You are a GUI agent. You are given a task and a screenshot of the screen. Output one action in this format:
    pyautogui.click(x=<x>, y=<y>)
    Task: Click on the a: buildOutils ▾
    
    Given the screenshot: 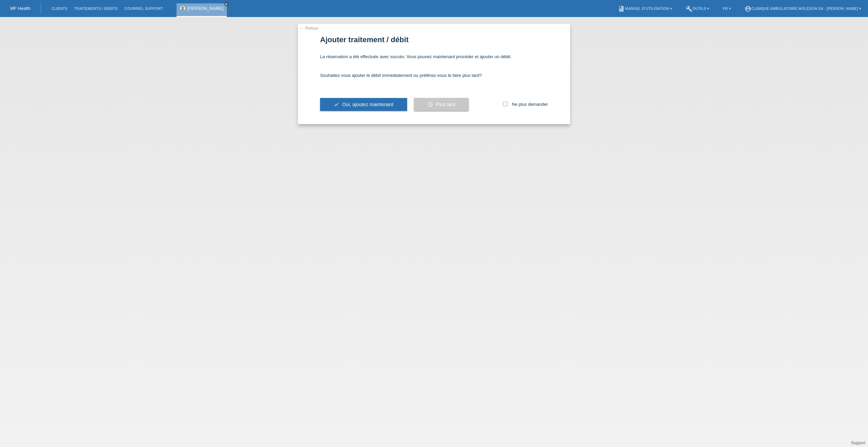 What is the action you would take?
    pyautogui.click(x=697, y=8)
    